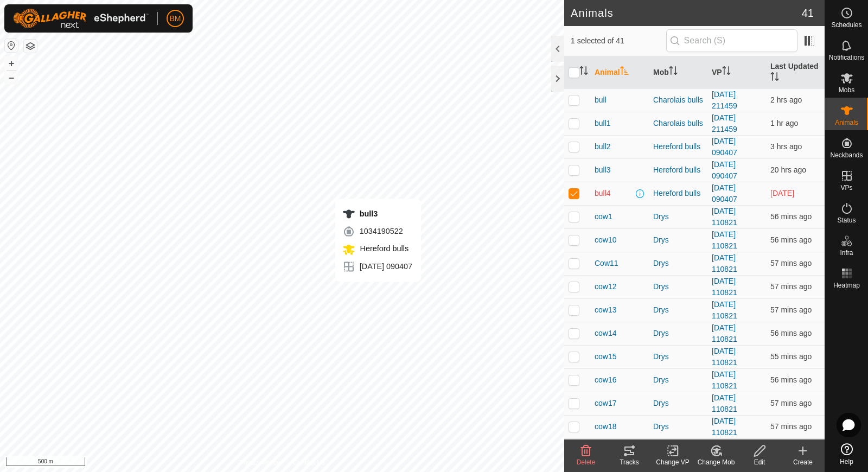 Image resolution: width=868 pixels, height=472 pixels. Describe the element at coordinates (620, 73) in the screenshot. I see `th: Animal` at that location.